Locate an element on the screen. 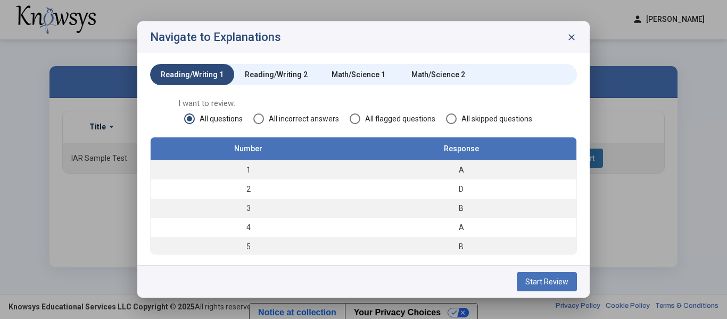  div: D is located at coordinates (461, 189).